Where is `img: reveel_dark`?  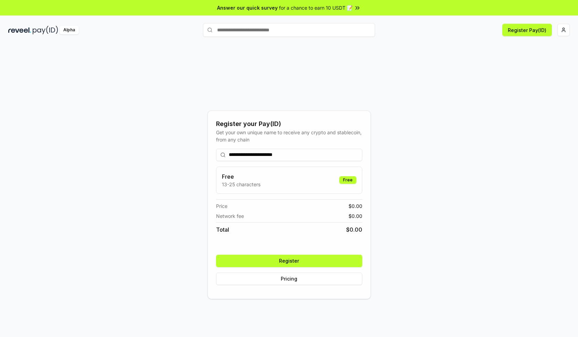
img: reveel_dark is located at coordinates (20, 30).